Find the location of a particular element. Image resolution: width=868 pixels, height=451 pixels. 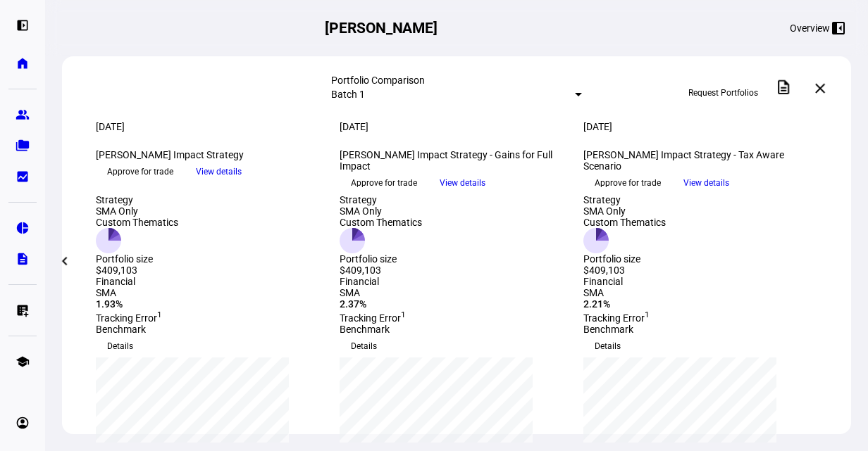

button: Overview is located at coordinates (818, 28).